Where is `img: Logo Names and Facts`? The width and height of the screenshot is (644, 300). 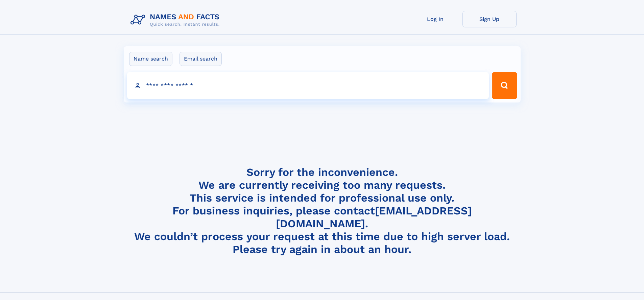 img: Logo Names and Facts is located at coordinates (176, 20).